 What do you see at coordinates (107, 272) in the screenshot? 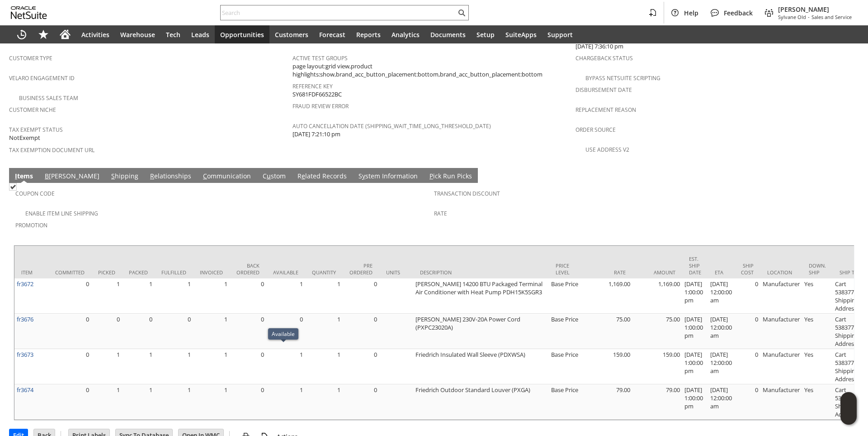
I see `div: Picked` at bounding box center [107, 272].